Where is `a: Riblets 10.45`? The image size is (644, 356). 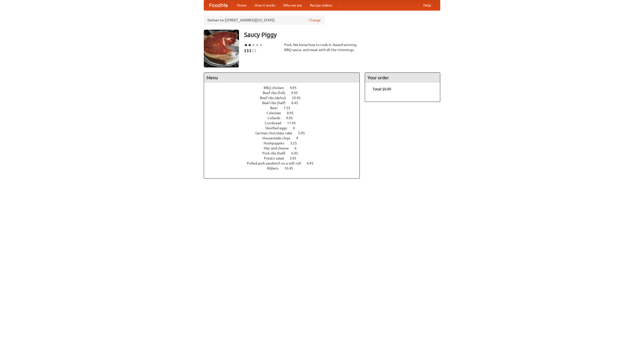
a: Riblets 10.45 is located at coordinates (285, 168).